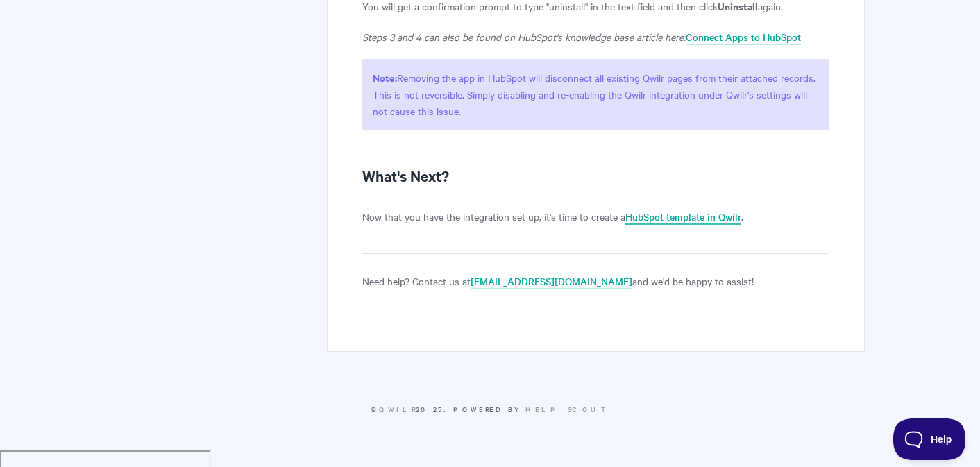  Describe the element at coordinates (595, 281) in the screenshot. I see `p: Need help? Contact us at and we'd be happy to assist!` at that location.